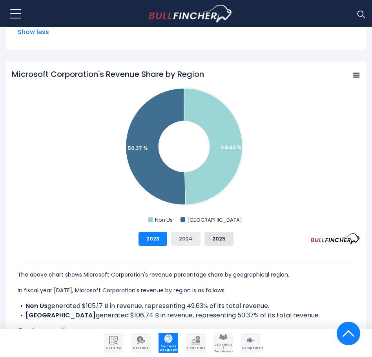 This screenshot has height=357, width=372. Describe the element at coordinates (186, 147) in the screenshot. I see `svg: Microsoft Corporation's Revenue Share by Region` at that location.